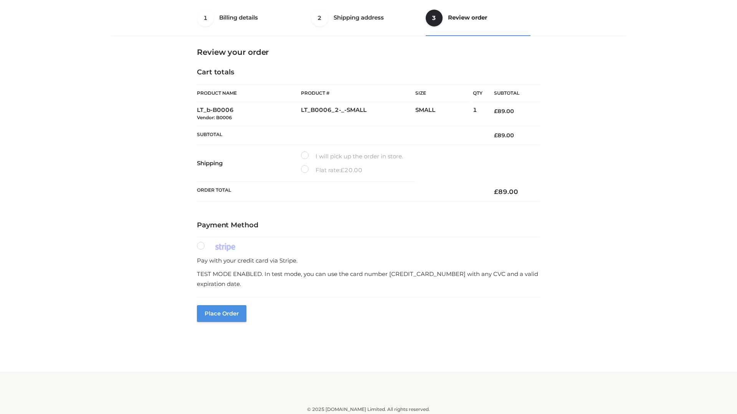 This screenshot has width=737, height=414. What do you see at coordinates (444, 114) in the screenshot?
I see `td: SMALL` at bounding box center [444, 114].